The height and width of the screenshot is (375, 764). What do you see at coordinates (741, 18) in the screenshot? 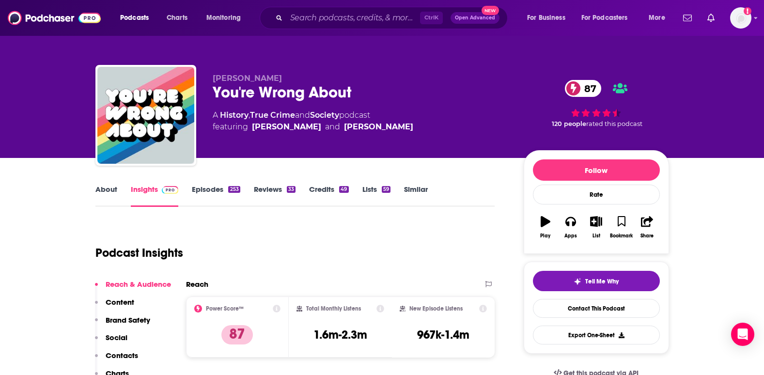
I see `img: User Profile` at bounding box center [741, 18].